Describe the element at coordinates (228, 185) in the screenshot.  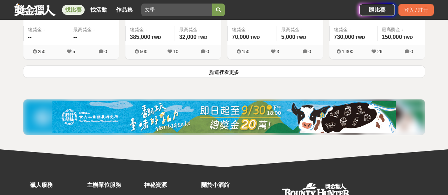
I see `div: 關於小酒館` at that location.